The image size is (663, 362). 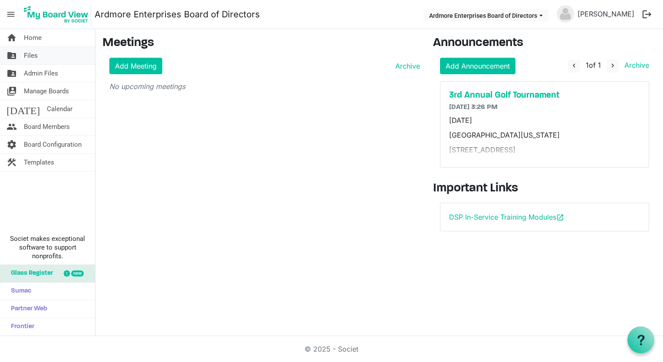 What do you see at coordinates (587, 65) in the screenshot?
I see `span: 1` at bounding box center [587, 65].